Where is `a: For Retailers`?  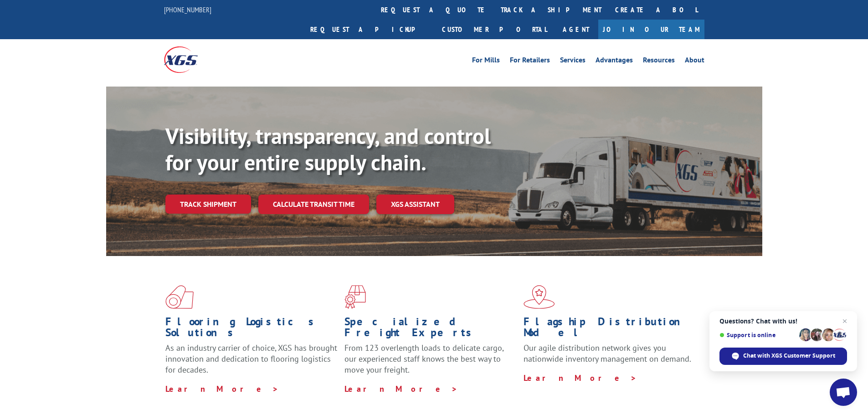
a: For Retailers is located at coordinates (529, 61).